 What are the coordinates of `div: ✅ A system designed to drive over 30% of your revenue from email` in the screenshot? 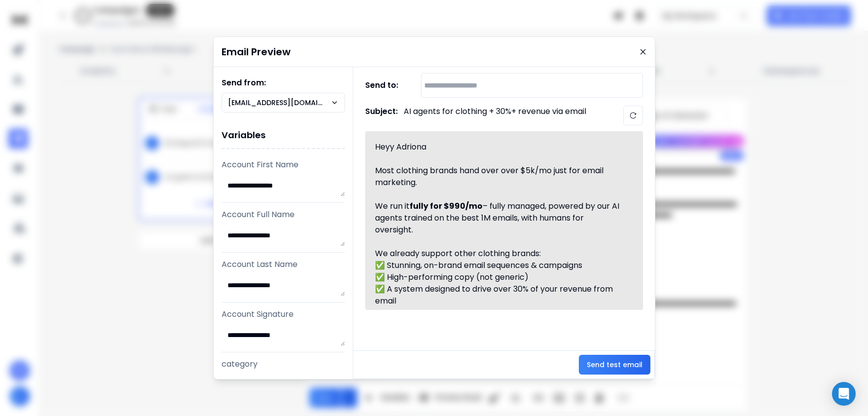 It's located at (498, 295).